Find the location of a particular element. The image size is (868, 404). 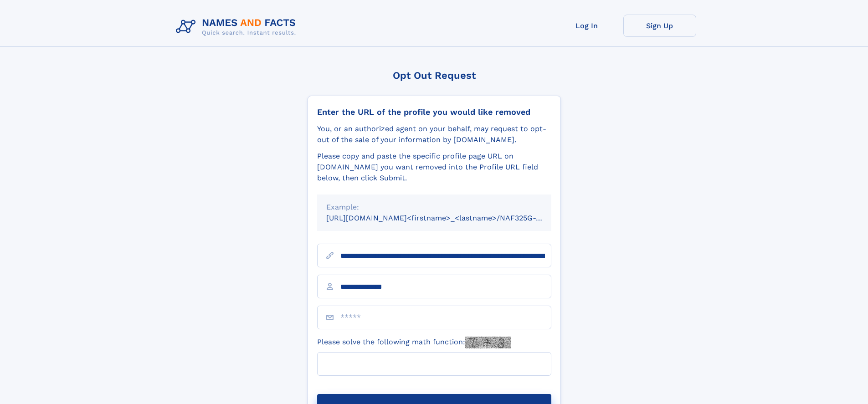

div: Opt Out Request is located at coordinates (434, 75).